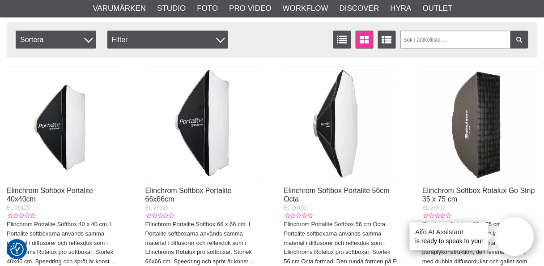 The width and height of the screenshot is (544, 266). What do you see at coordinates (250, 8) in the screenshot?
I see `a: Pro Video` at bounding box center [250, 8].